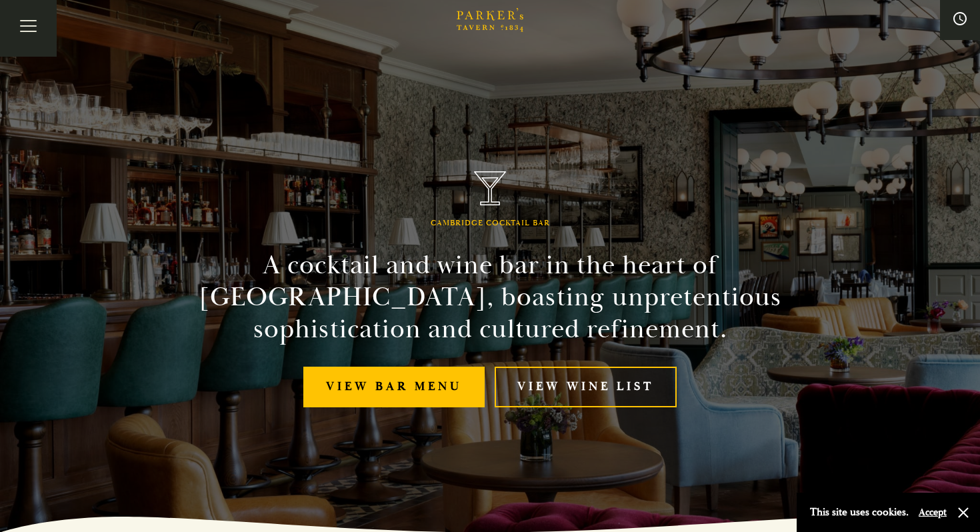 The image size is (980, 532). I want to click on a: View bar menu, so click(395, 387).